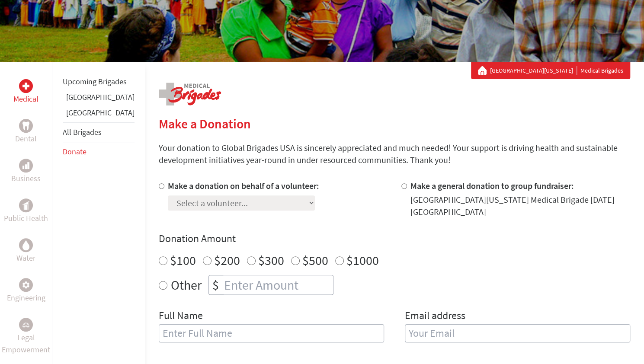 The image size is (644, 364). I want to click on a: Upcoming Brigades, so click(95, 81).